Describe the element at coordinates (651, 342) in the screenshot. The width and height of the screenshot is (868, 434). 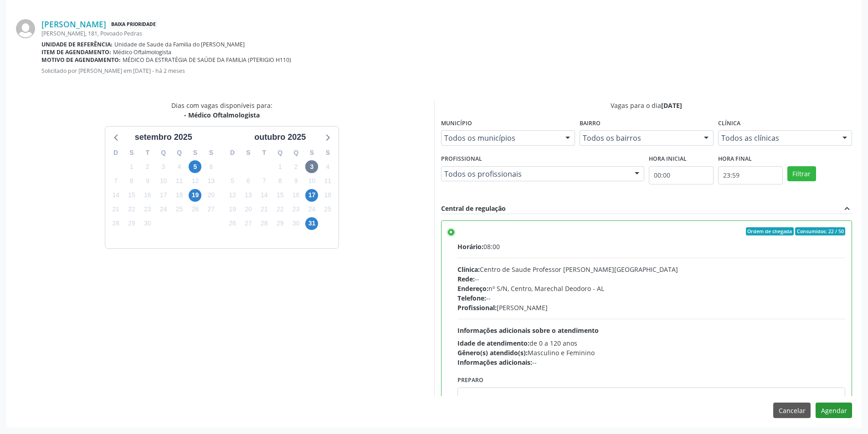
I see `div: de 0 a 120 anos` at that location.